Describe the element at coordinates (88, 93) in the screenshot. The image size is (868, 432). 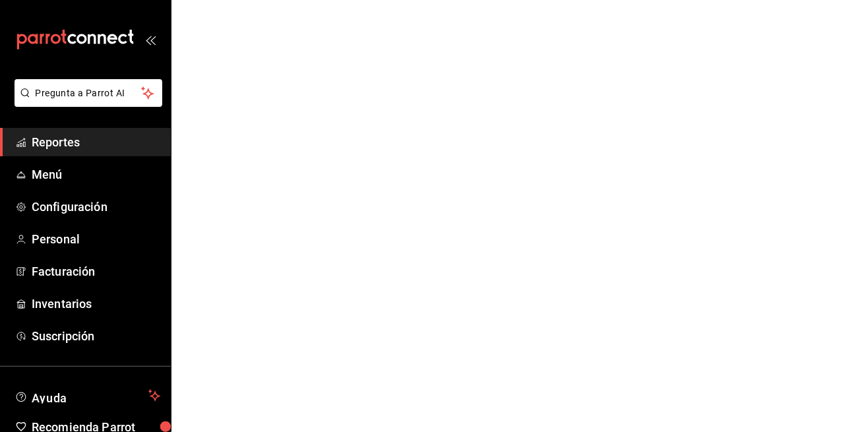
I see `span: Pregunta a Parrot AI` at that location.